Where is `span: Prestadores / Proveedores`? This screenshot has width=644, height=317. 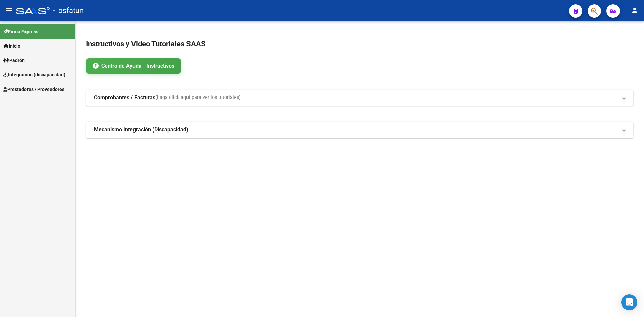
span: Prestadores / Proveedores is located at coordinates (34, 90).